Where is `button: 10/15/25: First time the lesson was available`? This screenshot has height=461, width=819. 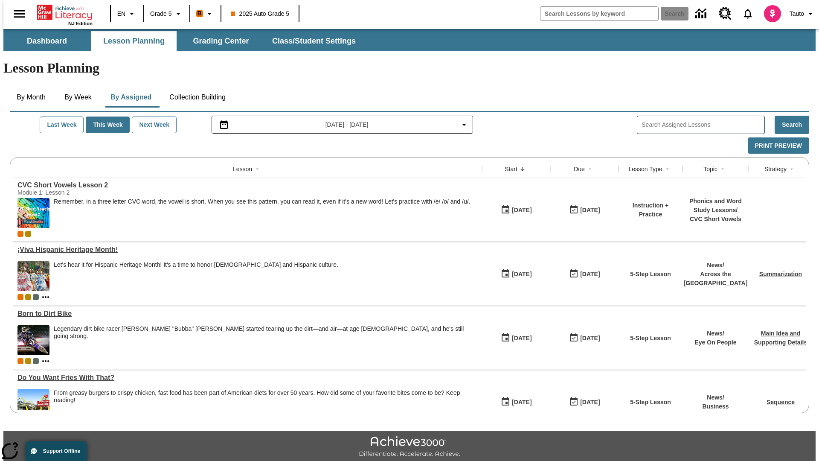
button: 10/15/25: First time the lesson was available is located at coordinates (516, 338).